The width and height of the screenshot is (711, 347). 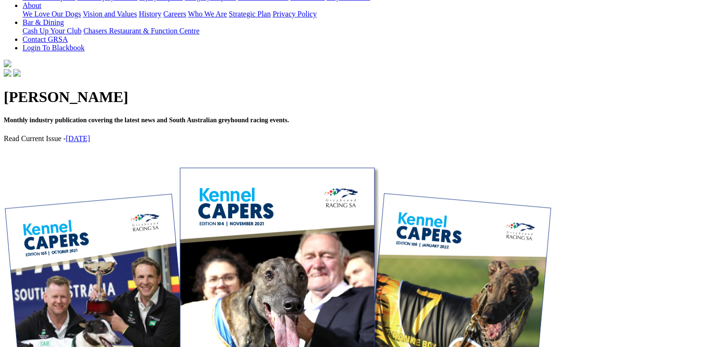 I want to click on a: Careers, so click(x=174, y=14).